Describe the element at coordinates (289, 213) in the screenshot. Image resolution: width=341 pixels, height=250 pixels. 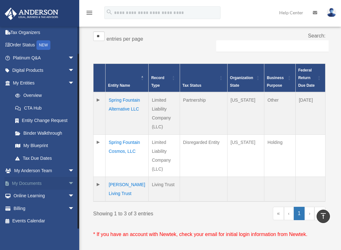
I see `a: Previous` at that location.